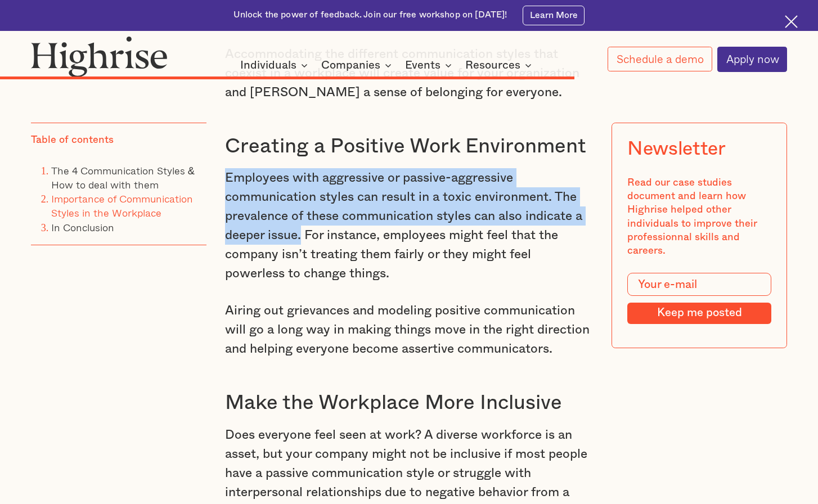 Image resolution: width=818 pixels, height=504 pixels. Describe the element at coordinates (409, 226) in the screenshot. I see `p: Employees with aggressive or passive-aggressive communication styles can result in a toxic enviro...` at that location.